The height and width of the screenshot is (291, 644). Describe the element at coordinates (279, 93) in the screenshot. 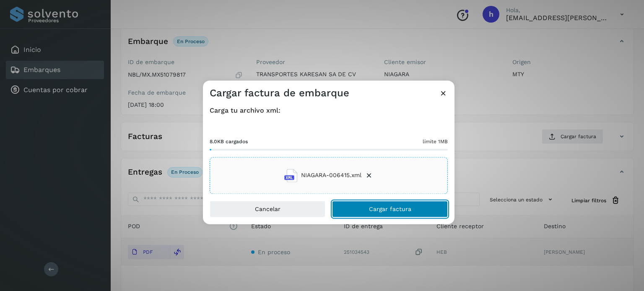

I see `h3: Cargar factura de embarque` at that location.